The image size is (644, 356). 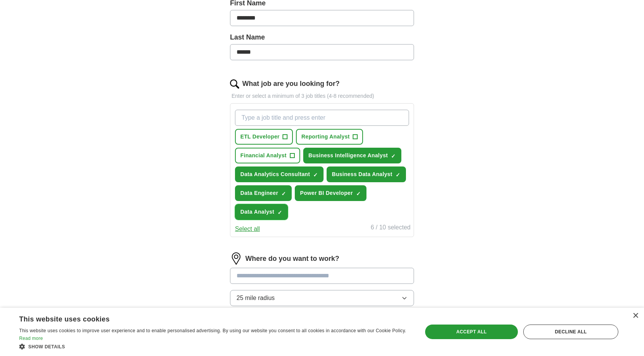 What do you see at coordinates (236, 258) in the screenshot?
I see `img: location.png` at bounding box center [236, 258].